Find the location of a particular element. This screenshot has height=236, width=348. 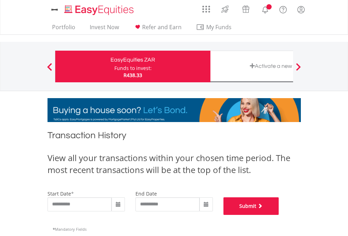

label: start date is located at coordinates (59, 194).